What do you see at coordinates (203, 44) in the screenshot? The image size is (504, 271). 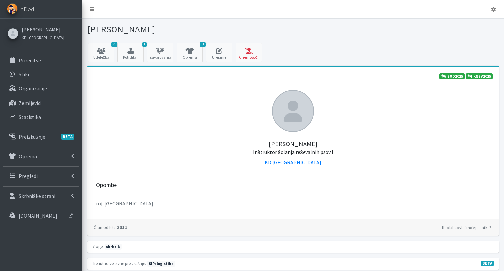 I see `span: 31` at bounding box center [203, 44].